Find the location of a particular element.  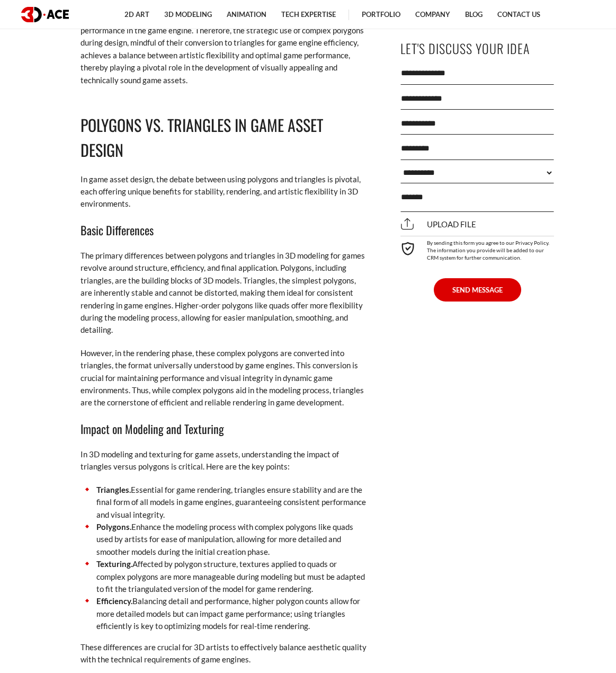

p: Let's Discuss Your Idea is located at coordinates (477, 48).